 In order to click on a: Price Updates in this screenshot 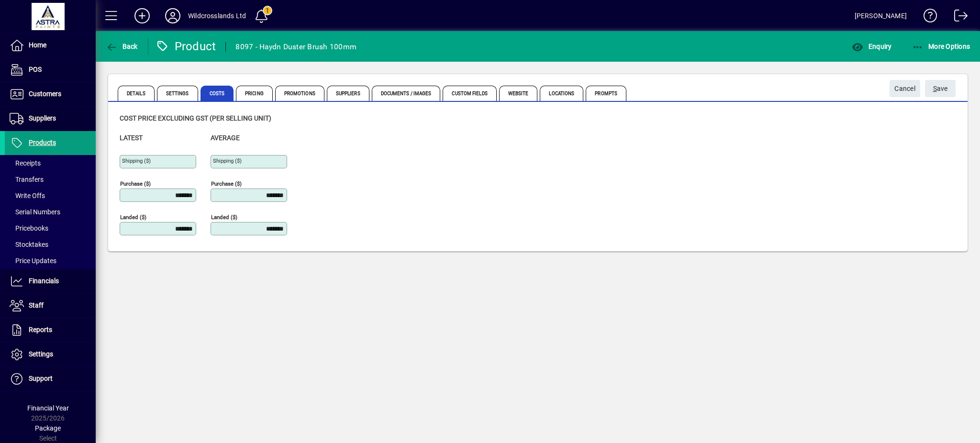, I will do `click(50, 260)`.